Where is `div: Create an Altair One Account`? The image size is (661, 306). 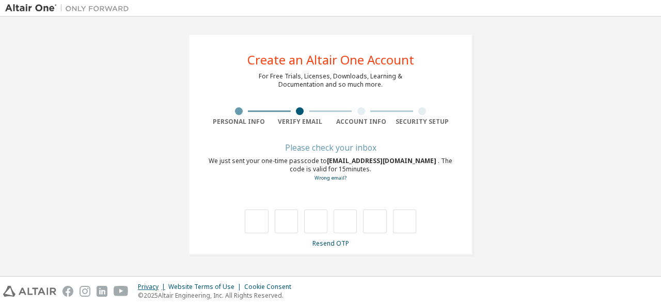
div: Create an Altair One Account is located at coordinates (330, 60).